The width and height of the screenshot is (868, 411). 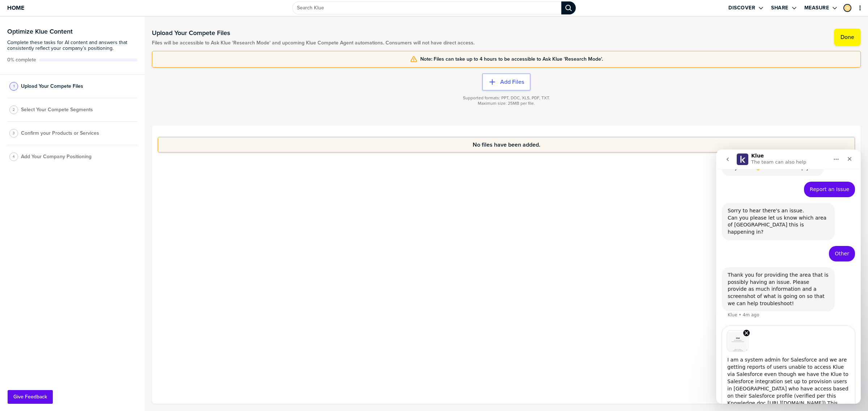 What do you see at coordinates (742, 8) in the screenshot?
I see `label: Discover` at bounding box center [742, 8].